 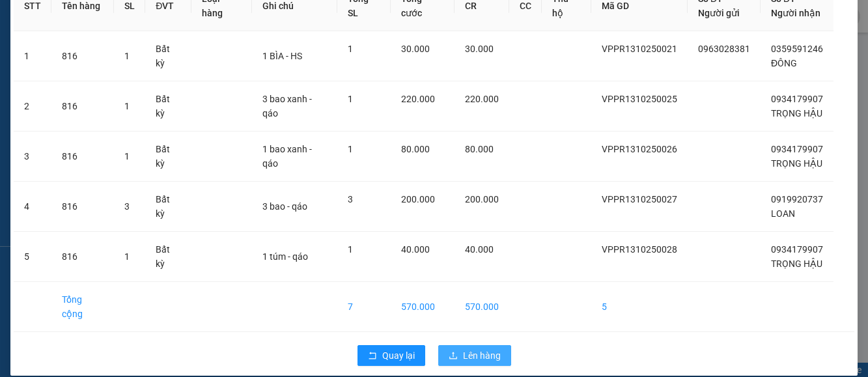 What do you see at coordinates (639, 149) in the screenshot?
I see `span: VPPR1310250026` at bounding box center [639, 149].